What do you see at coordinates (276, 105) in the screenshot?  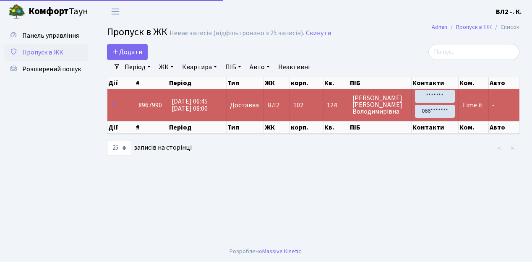 I see `span: ВЛ2` at bounding box center [276, 105].